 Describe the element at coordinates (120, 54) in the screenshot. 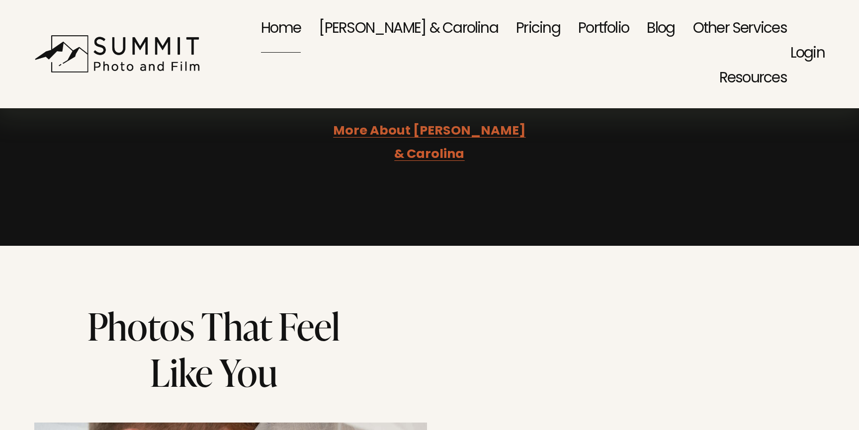

I see `a: Summit Photo and Film` at that location.